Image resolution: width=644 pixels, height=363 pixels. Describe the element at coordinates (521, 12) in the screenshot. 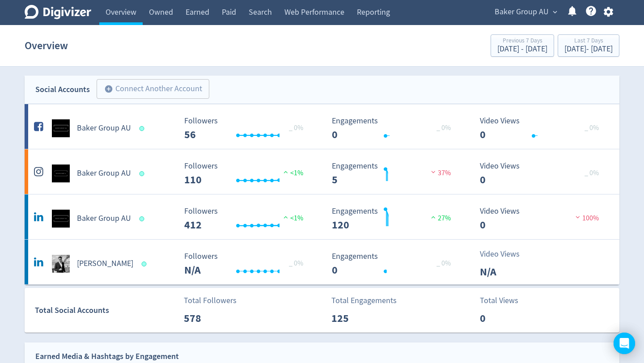

I see `span: Baker Group AU` at that location.